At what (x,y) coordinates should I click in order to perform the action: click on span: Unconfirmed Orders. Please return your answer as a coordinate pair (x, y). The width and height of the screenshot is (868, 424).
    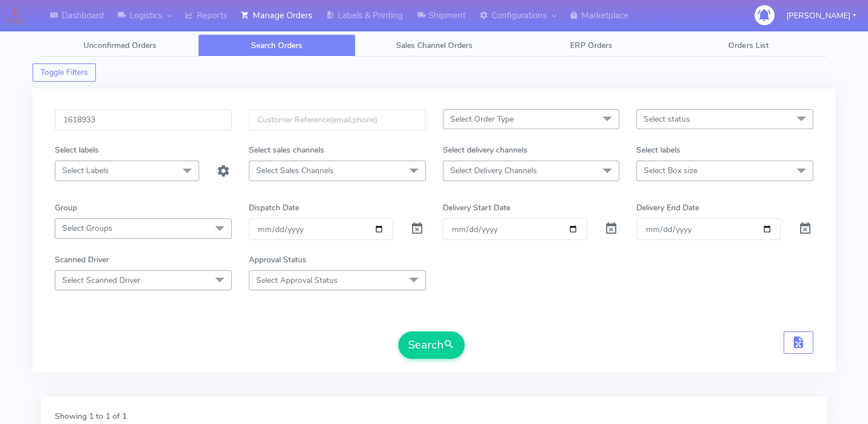
    Looking at the image, I should click on (120, 45).